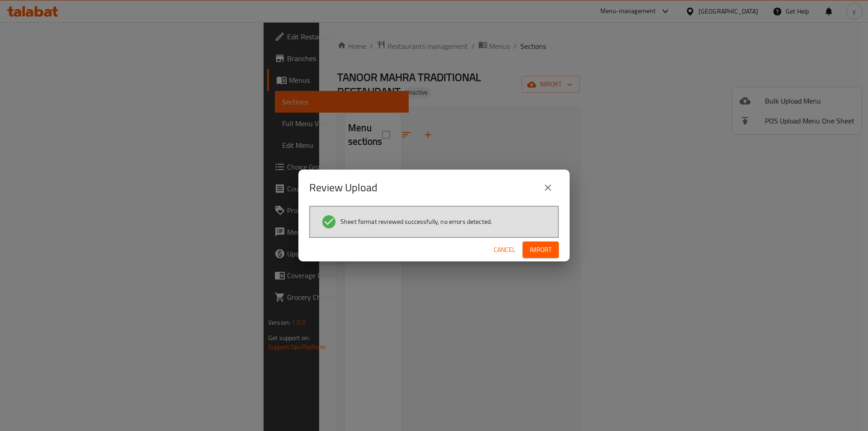 The image size is (868, 431). I want to click on button: Cancel, so click(504, 250).